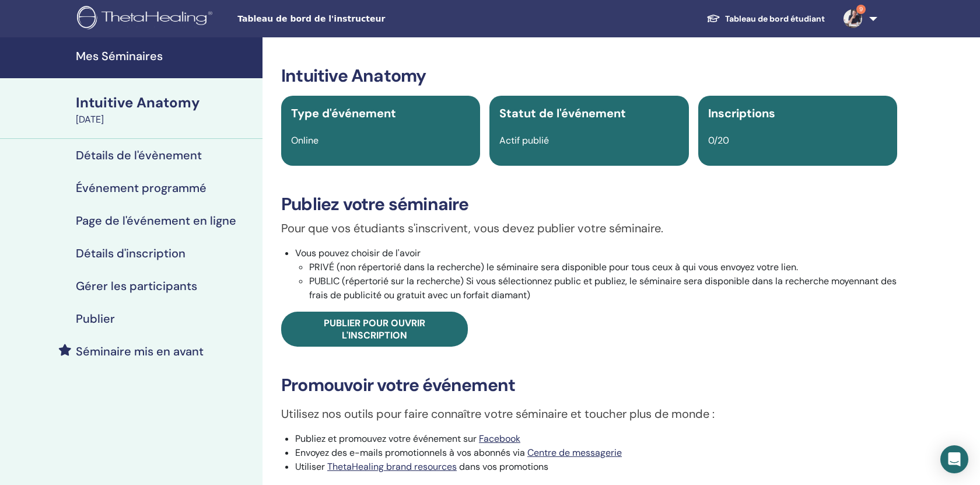 This screenshot has height=485, width=980. What do you see at coordinates (596, 274) in the screenshot?
I see `li: Vous pouvez choisir de l'avoir` at bounding box center [596, 274].